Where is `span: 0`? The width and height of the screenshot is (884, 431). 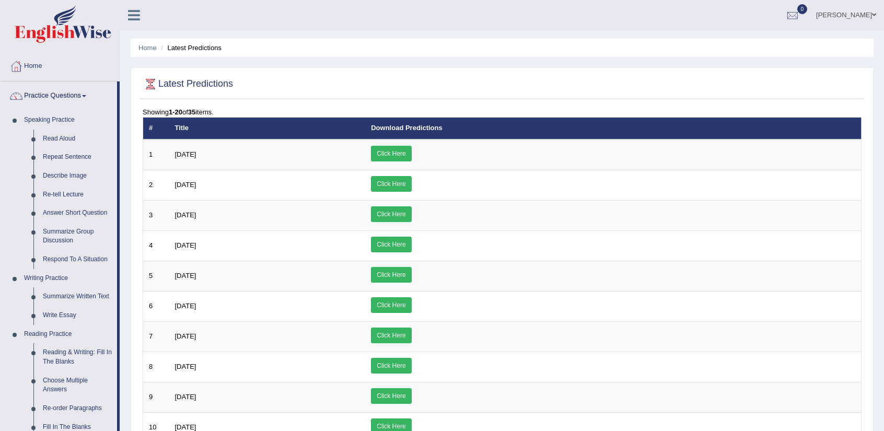
span: 0 is located at coordinates (802, 9).